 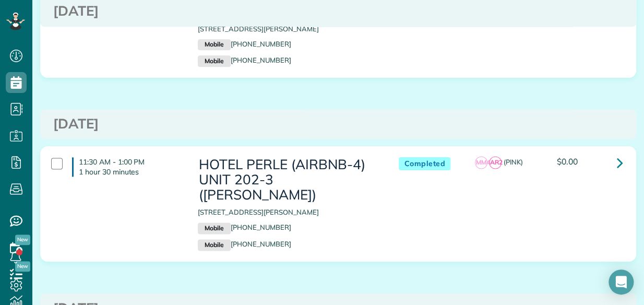 What do you see at coordinates (424, 163) in the screenshot?
I see `span: Completed` at bounding box center [424, 163].